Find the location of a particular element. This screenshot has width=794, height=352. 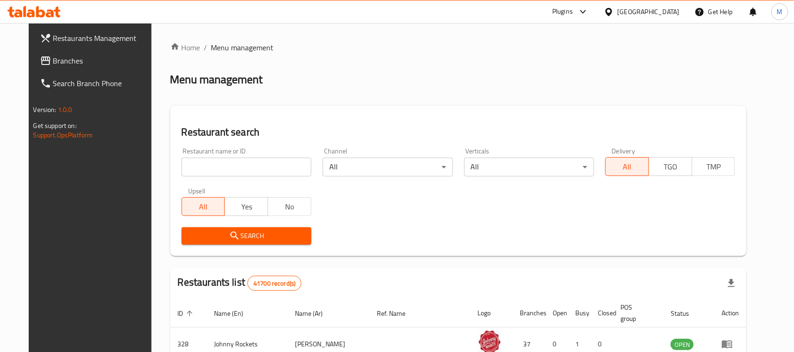

label: Upsell is located at coordinates (197, 191).